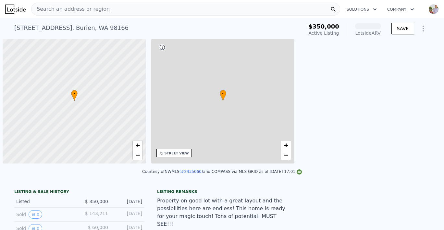 The image size is (444, 230). I want to click on span: Active Listing, so click(324, 33).